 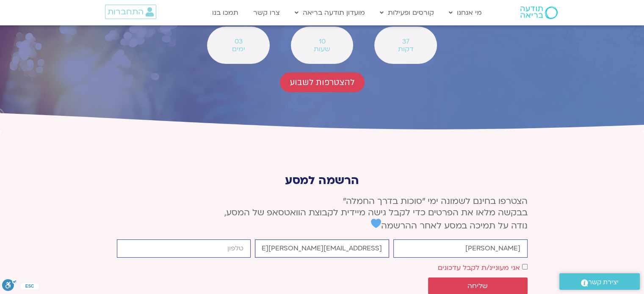 I want to click on span: 37, so click(x=405, y=42).